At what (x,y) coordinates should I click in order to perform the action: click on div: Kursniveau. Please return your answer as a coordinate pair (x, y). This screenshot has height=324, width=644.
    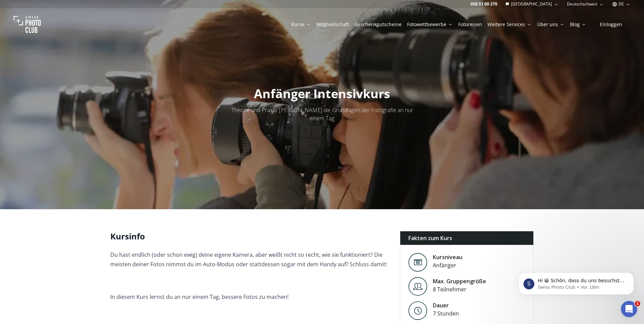
    Looking at the image, I should click on (447, 257).